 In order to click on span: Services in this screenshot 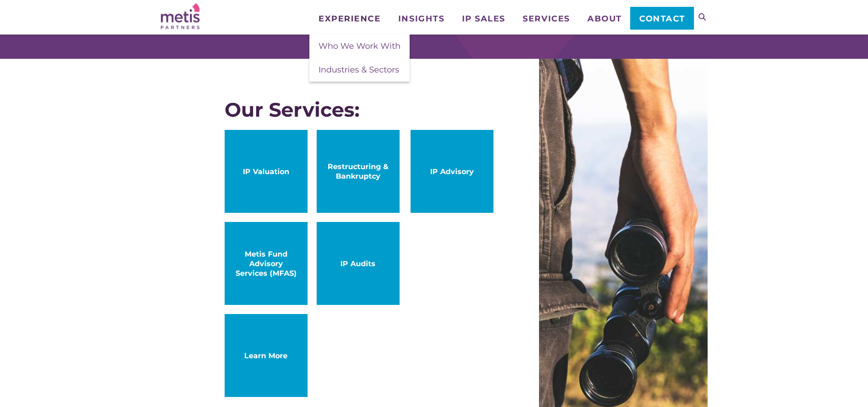, I will do `click(546, 19)`.